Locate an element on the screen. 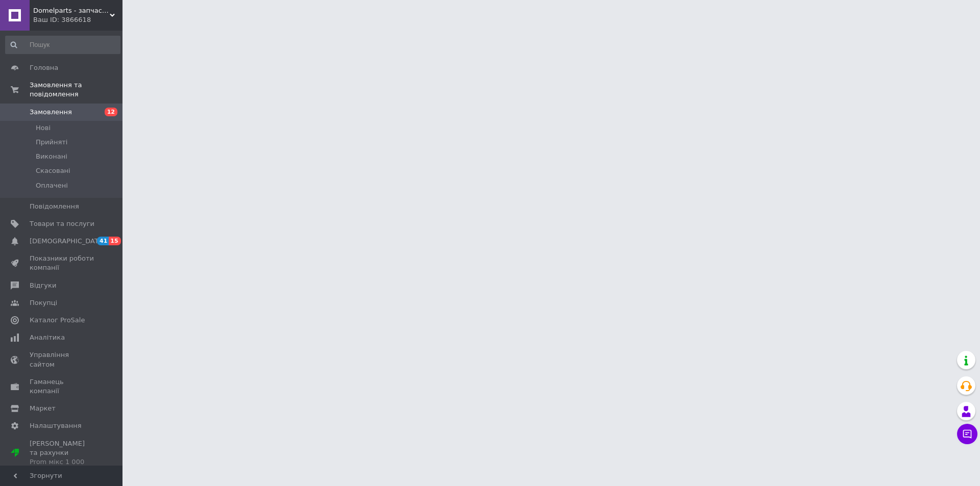 The image size is (980, 486). span: Відгуки is located at coordinates (43, 286).